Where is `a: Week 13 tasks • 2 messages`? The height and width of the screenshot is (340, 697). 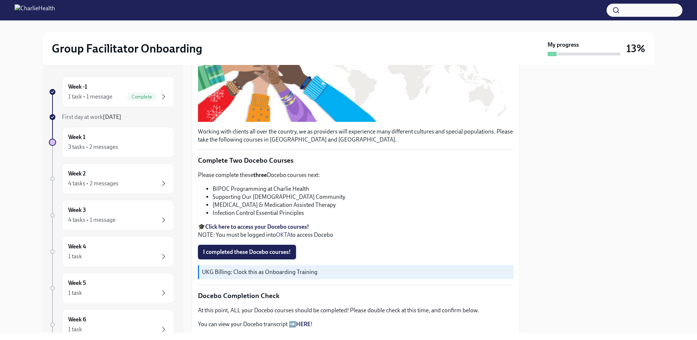 a: Week 13 tasks • 2 messages is located at coordinates (111, 142).